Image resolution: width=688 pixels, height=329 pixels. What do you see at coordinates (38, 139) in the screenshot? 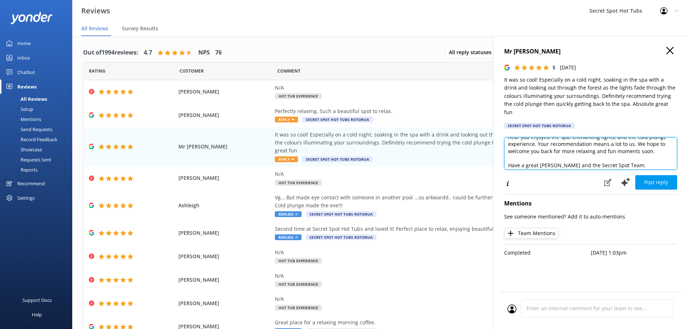
I see `a: Record Feedback` at bounding box center [38, 139].